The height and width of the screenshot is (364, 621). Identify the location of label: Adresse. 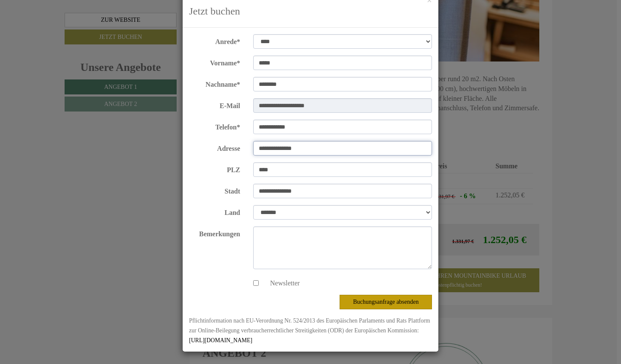
(215, 148).